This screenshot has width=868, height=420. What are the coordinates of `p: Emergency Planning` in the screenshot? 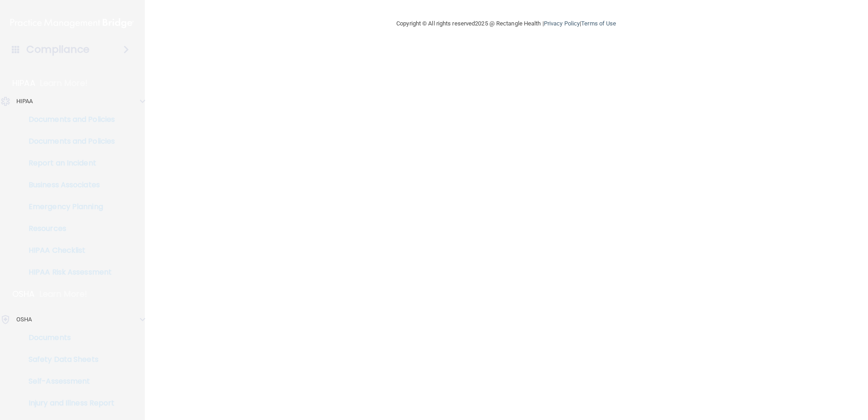 It's located at (68, 207).